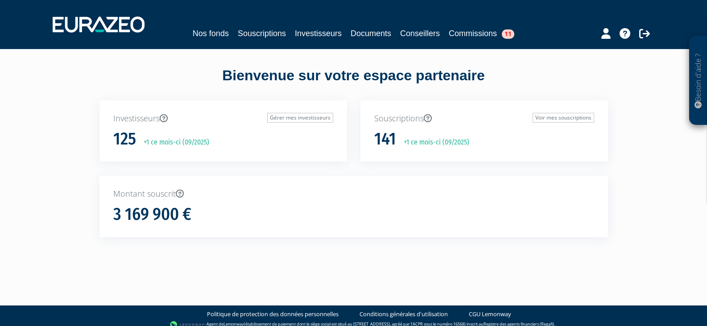  Describe the element at coordinates (508, 34) in the screenshot. I see `span: 11` at that location.